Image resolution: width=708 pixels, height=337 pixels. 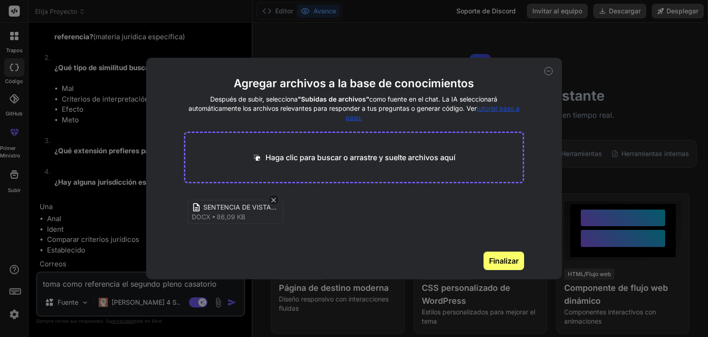 What do you see at coordinates (254, 99) in the screenshot?
I see `font: Después de subir, selecciona` at bounding box center [254, 99].